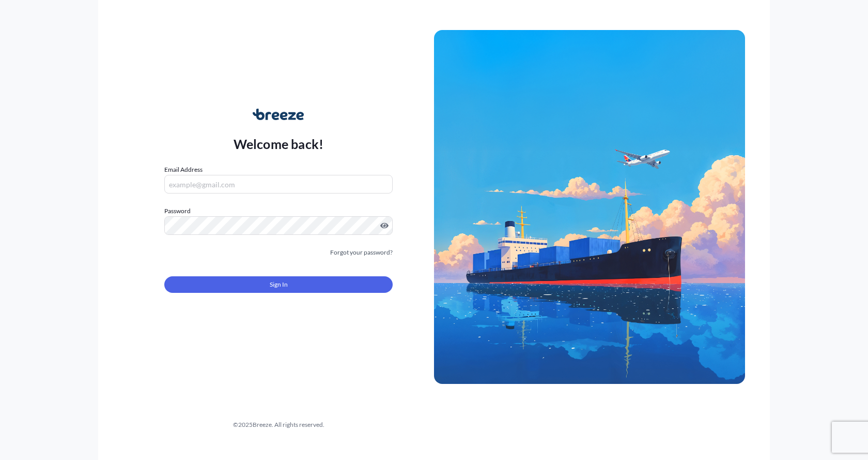 Image resolution: width=868 pixels, height=460 pixels. What do you see at coordinates (279, 284) in the screenshot?
I see `button: Sign In` at bounding box center [279, 284].